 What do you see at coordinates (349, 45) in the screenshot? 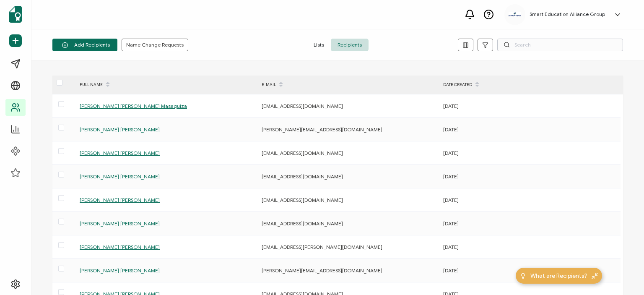
I see `span: Recipients` at bounding box center [349, 45].